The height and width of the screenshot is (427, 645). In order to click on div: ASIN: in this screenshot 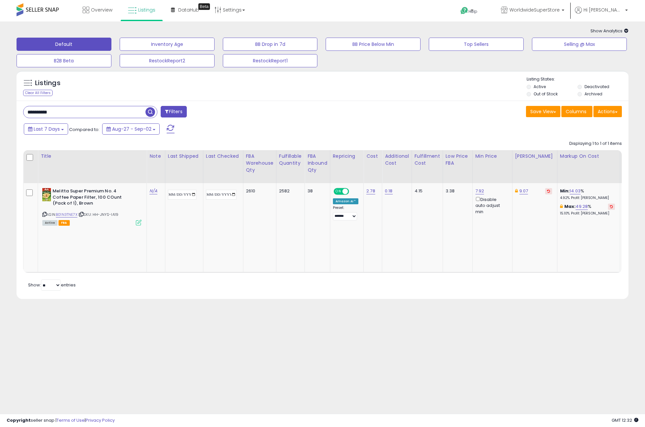, I will do `click(92, 206)`.